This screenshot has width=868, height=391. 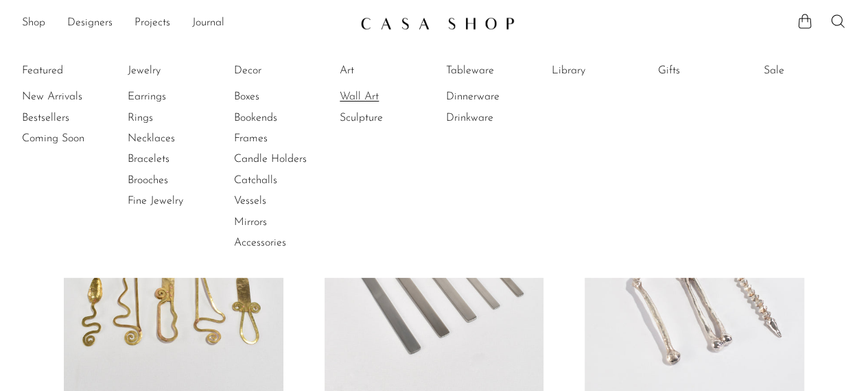 What do you see at coordinates (285, 201) in the screenshot?
I see `a: Vessels` at bounding box center [285, 201].